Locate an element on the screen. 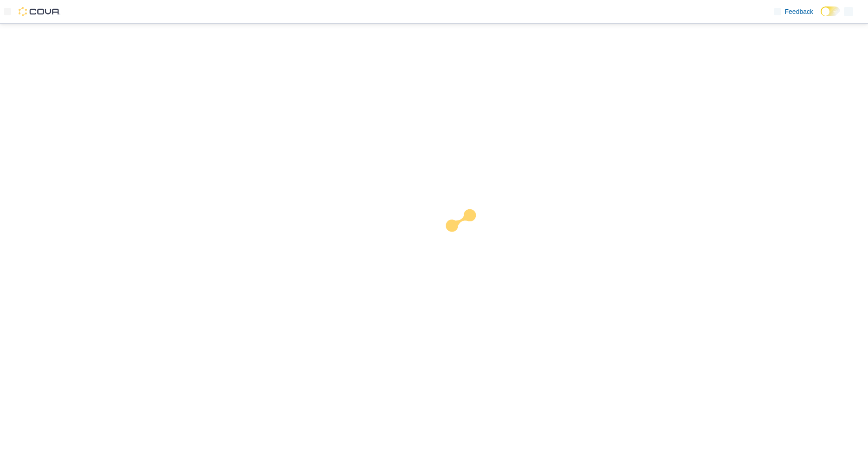 The height and width of the screenshot is (471, 868). img: cova-loader is located at coordinates (468, 237).